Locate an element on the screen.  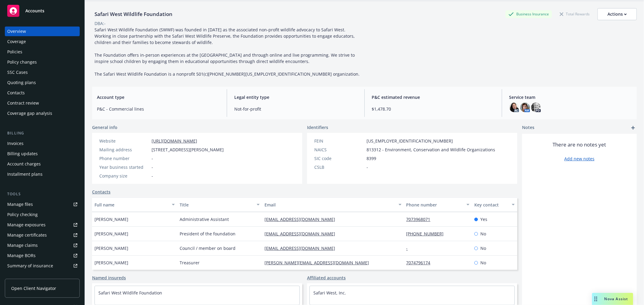
div: Coverage is located at coordinates (16, 41).